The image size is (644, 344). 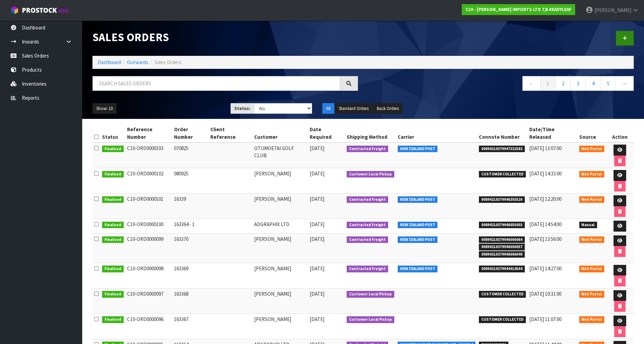 I want to click on th: Date Required, so click(x=327, y=133).